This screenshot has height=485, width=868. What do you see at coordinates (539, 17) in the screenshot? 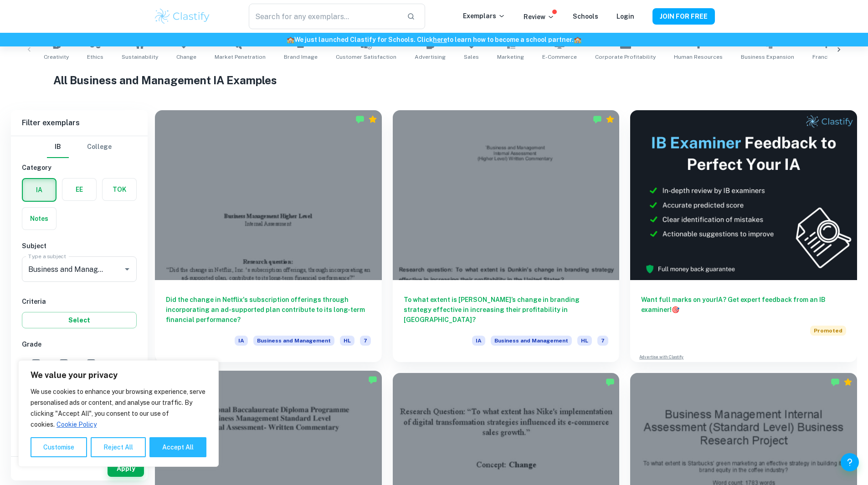
I see `p: Review` at bounding box center [539, 17].